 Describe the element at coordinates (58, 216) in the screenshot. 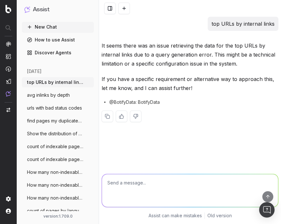

I see `div: version: 1.709.0` at that location.